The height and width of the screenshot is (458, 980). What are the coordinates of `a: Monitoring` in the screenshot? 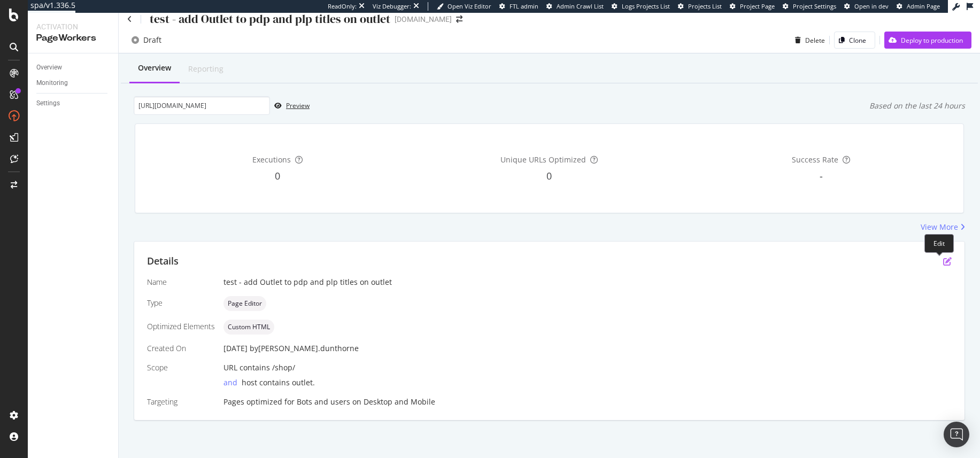 It's located at (73, 83).